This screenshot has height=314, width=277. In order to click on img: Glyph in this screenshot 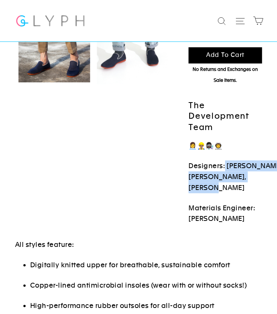, I will do `click(50, 20)`.